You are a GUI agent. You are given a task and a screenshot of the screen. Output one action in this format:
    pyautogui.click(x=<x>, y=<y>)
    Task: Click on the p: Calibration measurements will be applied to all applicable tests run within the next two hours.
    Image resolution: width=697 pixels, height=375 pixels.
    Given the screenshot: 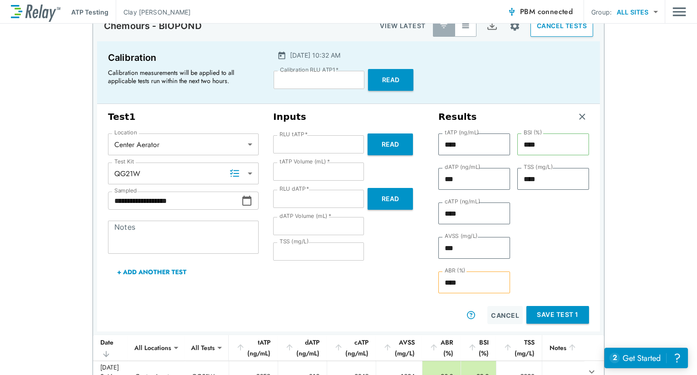 What is the action you would take?
    pyautogui.click(x=181, y=77)
    